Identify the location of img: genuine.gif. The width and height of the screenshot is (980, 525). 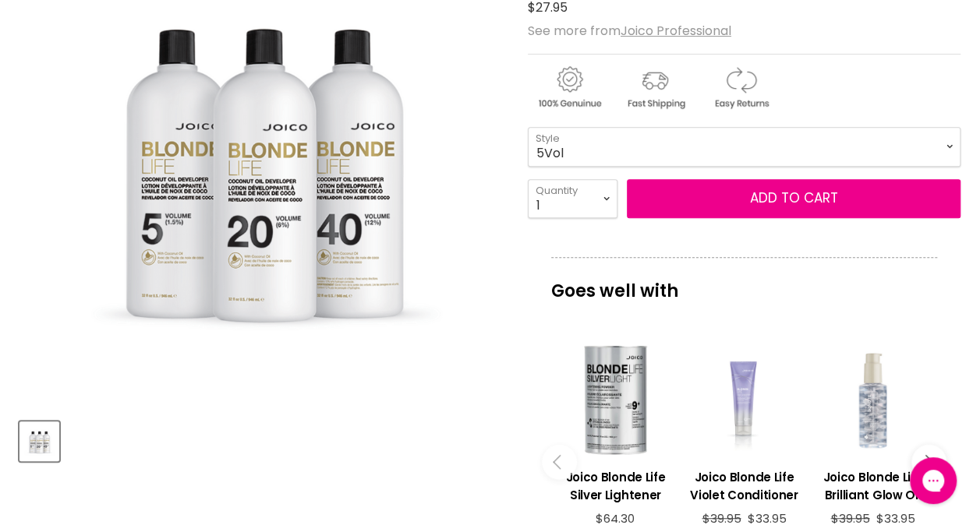
(569, 87).